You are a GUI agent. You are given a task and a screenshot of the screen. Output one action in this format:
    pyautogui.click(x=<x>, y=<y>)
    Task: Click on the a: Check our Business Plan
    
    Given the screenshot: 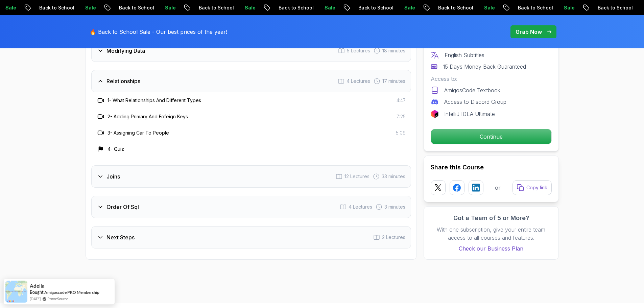 What is the action you would take?
    pyautogui.click(x=491, y=249)
    